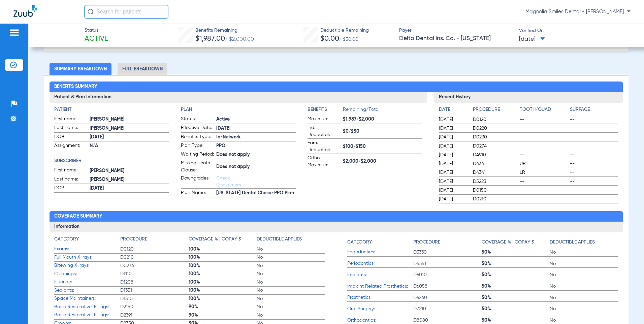  What do you see at coordinates (453, 111) in the screenshot?
I see `app-breakdown-title: Date` at bounding box center [453, 111].